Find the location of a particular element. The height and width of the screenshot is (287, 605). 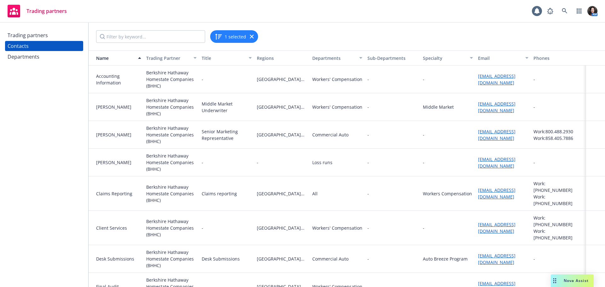

button: Departments is located at coordinates (337, 58).